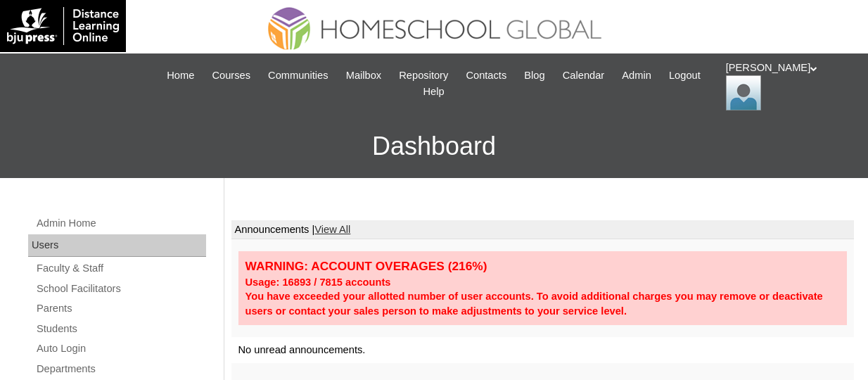  Describe the element at coordinates (120, 348) in the screenshot. I see `a: Auto Login` at that location.